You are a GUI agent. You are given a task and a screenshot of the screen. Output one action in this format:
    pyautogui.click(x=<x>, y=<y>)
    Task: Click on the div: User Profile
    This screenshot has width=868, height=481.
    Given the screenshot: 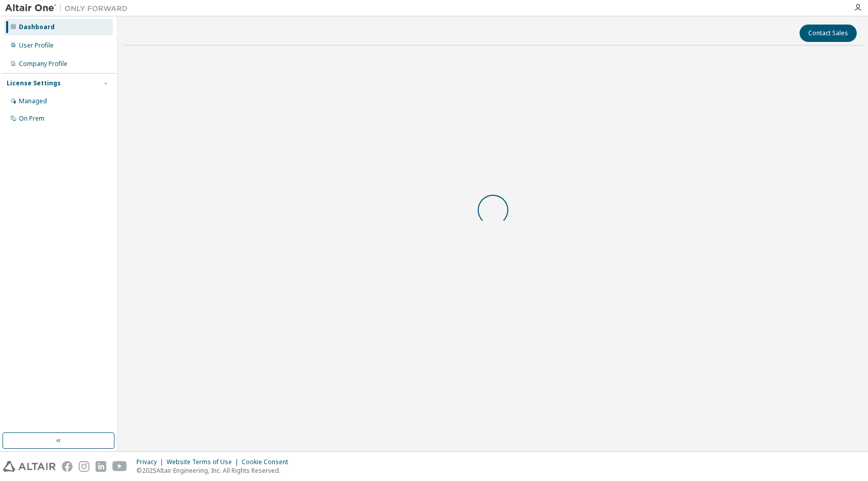 What is the action you would take?
    pyautogui.click(x=36, y=46)
    